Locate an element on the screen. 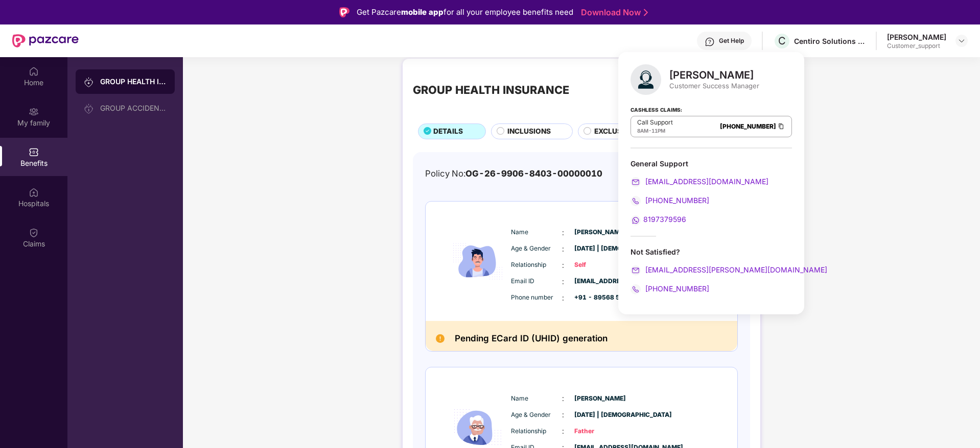 This screenshot has height=448, width=980. p: Call Support is located at coordinates (655, 122).